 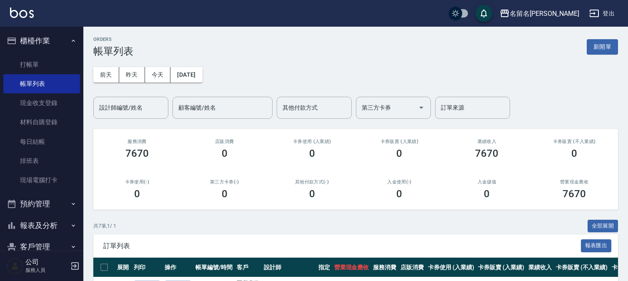 What do you see at coordinates (597, 246) in the screenshot?
I see `button: 報表匯出` at bounding box center [597, 246].